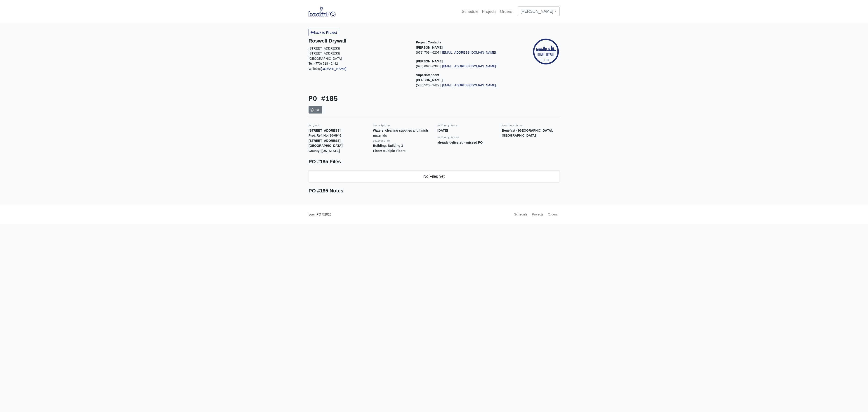 This screenshot has width=868, height=412. Describe the element at coordinates (448, 137) in the screenshot. I see `small: Delivery Notes` at that location.